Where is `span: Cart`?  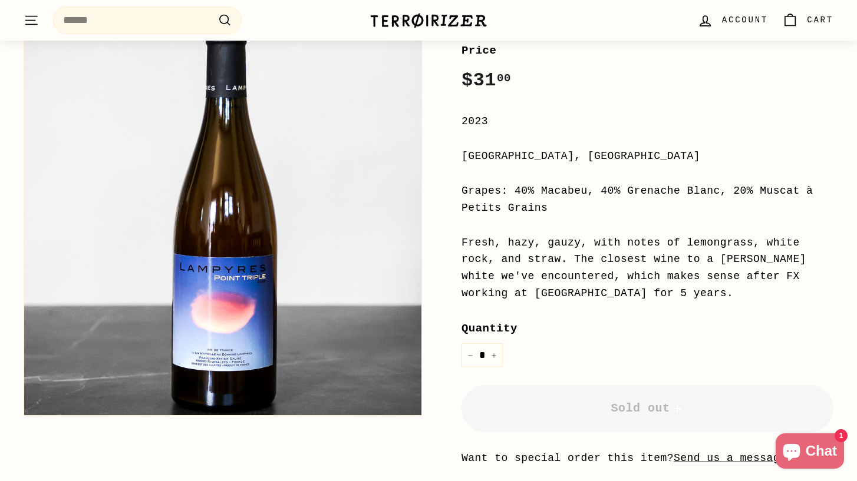
span: Cart is located at coordinates (820, 20).